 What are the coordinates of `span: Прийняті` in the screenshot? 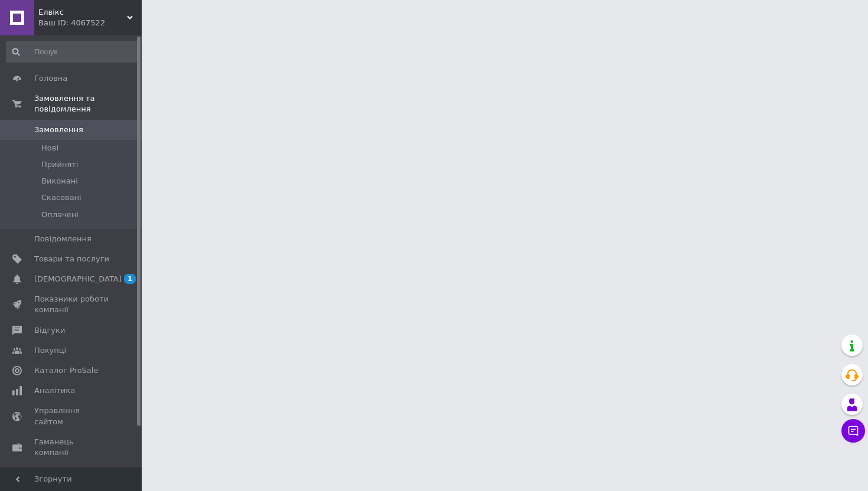 It's located at (60, 164).